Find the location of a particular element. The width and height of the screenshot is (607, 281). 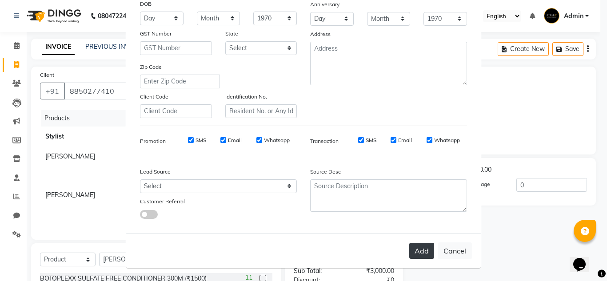

label: Client Code is located at coordinates (154, 97).